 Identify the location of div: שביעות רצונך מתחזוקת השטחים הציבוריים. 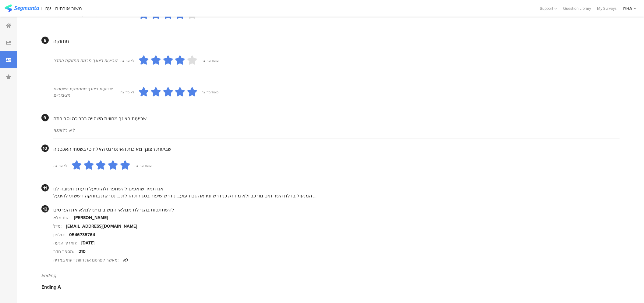
(87, 92).